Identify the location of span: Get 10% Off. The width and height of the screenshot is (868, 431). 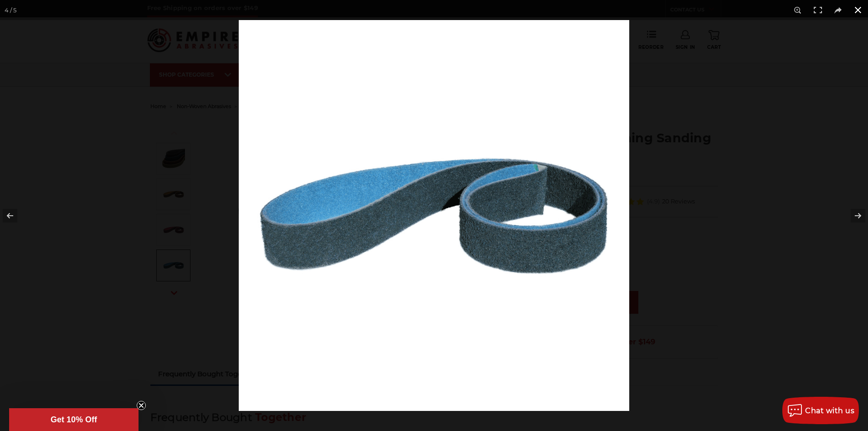
(74, 419).